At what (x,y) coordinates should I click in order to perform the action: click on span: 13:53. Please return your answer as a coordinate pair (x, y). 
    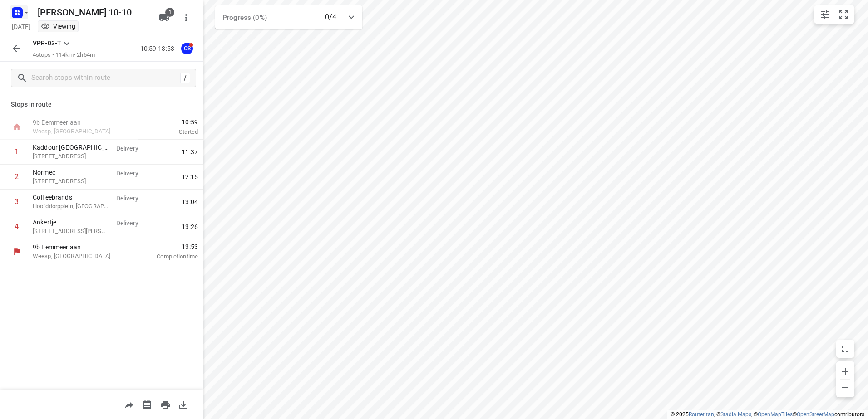
    Looking at the image, I should click on (168, 247).